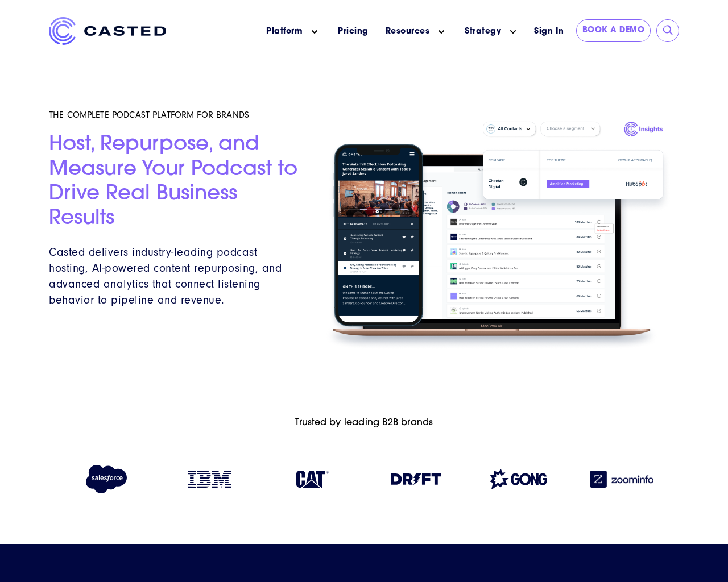  What do you see at coordinates (498, 236) in the screenshot?
I see `img: Homepage Hero` at bounding box center [498, 236].